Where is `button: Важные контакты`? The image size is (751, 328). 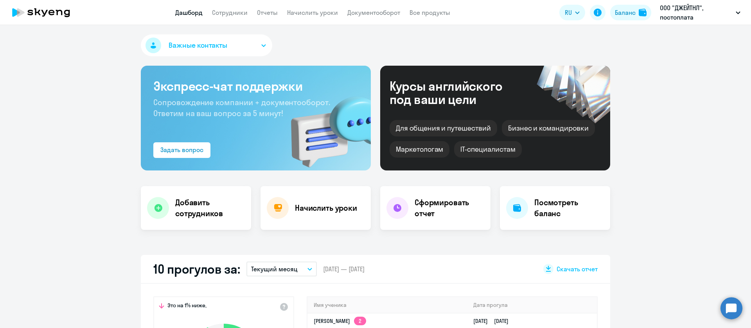 button: Важные контакты is located at coordinates (207, 45).